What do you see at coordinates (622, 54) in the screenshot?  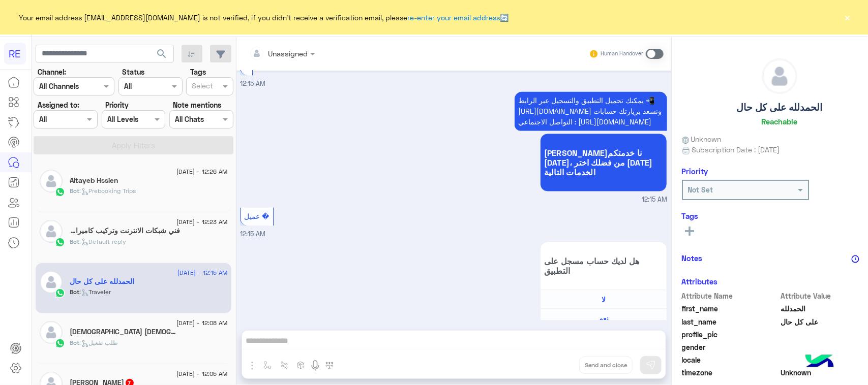 I see `small: Human Handover` at bounding box center [622, 54].